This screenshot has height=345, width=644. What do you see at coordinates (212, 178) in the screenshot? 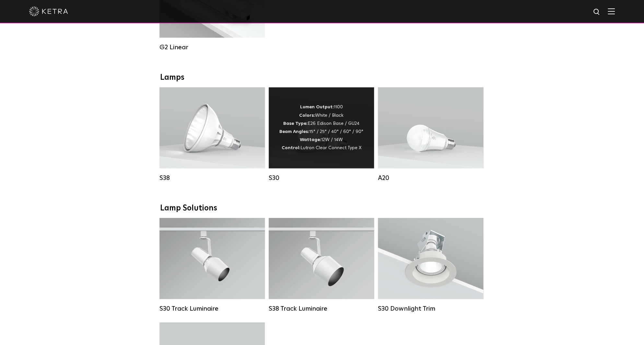
I see `div: S38` at bounding box center [212, 178].